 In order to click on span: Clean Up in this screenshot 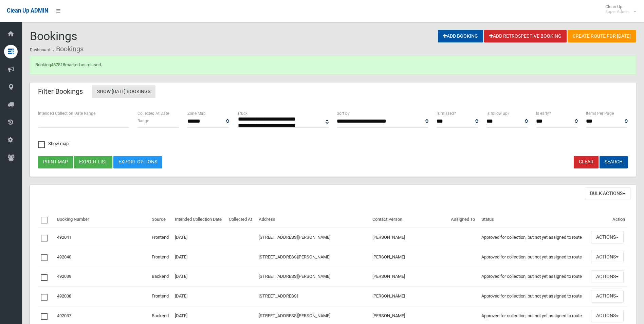, I will do `click(618, 9)`.